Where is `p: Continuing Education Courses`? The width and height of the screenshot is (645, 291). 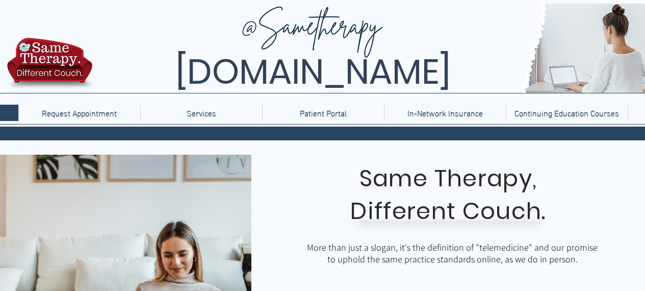 p: Continuing Education Courses is located at coordinates (566, 113).